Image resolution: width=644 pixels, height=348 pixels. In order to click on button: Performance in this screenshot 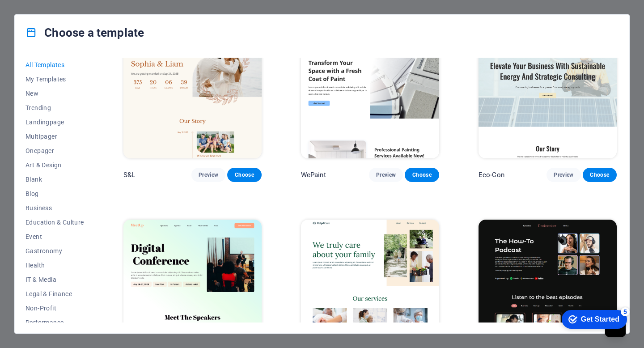, I will do `click(54, 322)`.